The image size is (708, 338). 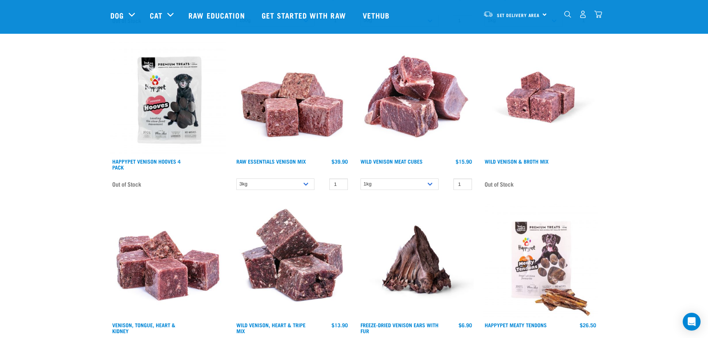 What do you see at coordinates (146, 164) in the screenshot?
I see `a: Happypet Venison Hooves 4 Pack` at bounding box center [146, 164].